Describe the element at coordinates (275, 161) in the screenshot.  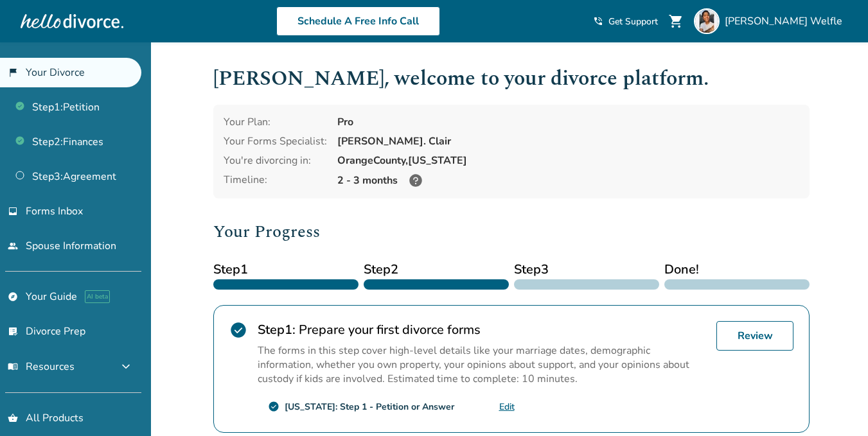
I see `div: You're divorcing in:` at that location.